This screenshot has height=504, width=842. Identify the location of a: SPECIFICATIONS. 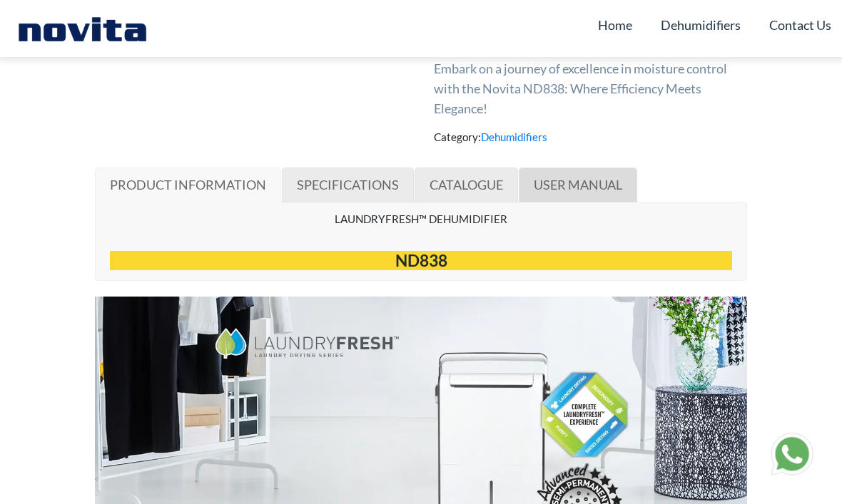
(348, 186).